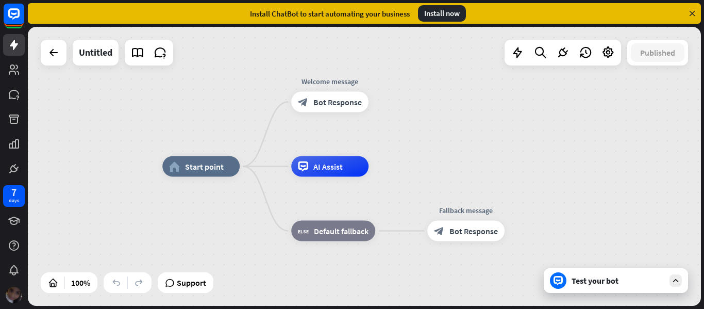 Image resolution: width=704 pixels, height=309 pixels. I want to click on button: Open LiveChat chat widget, so click(24, 20).